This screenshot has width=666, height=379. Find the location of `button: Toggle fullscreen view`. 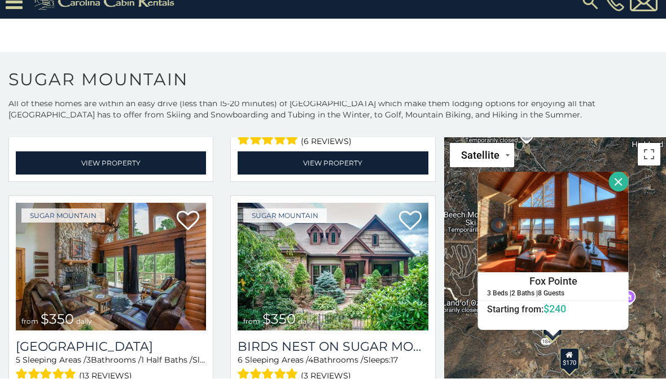

button: Toggle fullscreen view is located at coordinates (649, 155).